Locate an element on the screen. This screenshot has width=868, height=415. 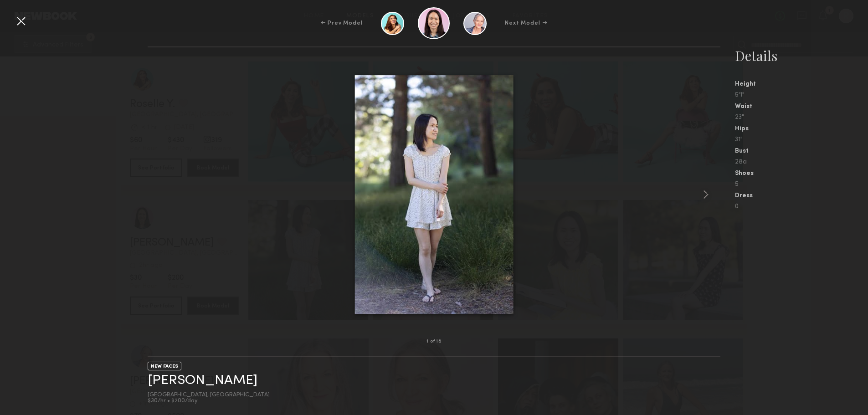
div: $30/hr • $200/day is located at coordinates (209, 400).